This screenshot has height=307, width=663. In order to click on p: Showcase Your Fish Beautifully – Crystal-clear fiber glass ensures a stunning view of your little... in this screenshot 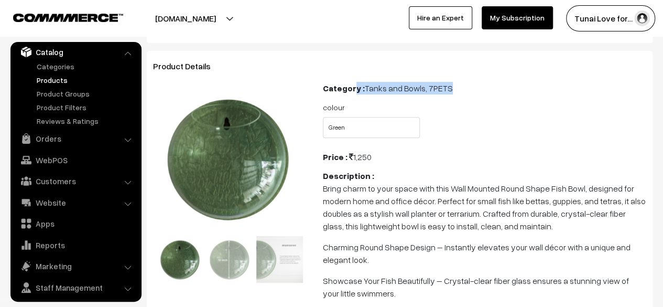, I will do `click(484, 287)`.